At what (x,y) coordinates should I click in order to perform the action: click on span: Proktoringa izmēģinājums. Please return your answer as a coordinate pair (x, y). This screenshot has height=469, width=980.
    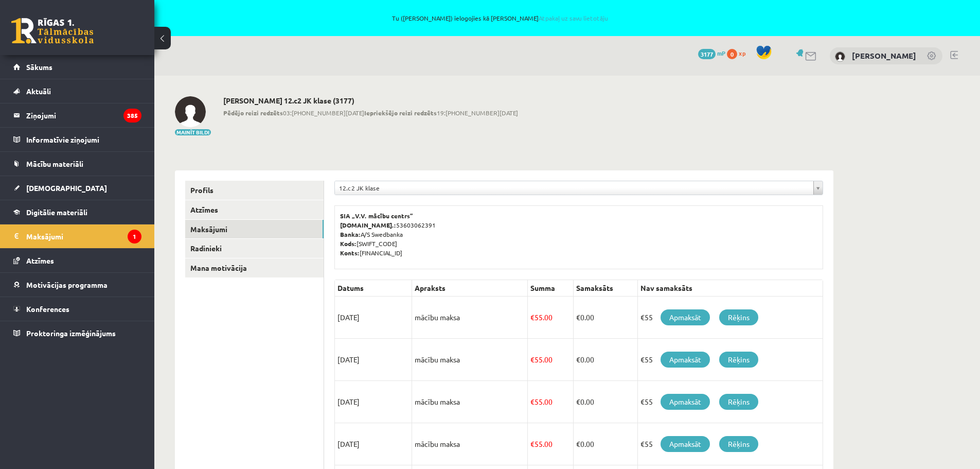
    Looking at the image, I should click on (71, 333).